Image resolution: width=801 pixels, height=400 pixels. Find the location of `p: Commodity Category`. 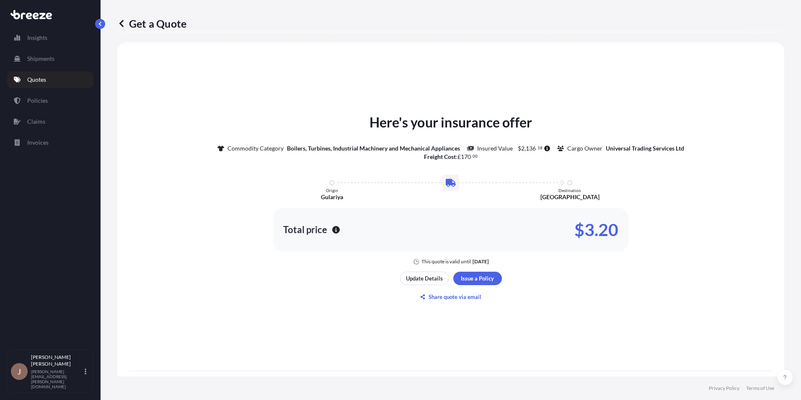

p: Commodity Category is located at coordinates (256, 148).